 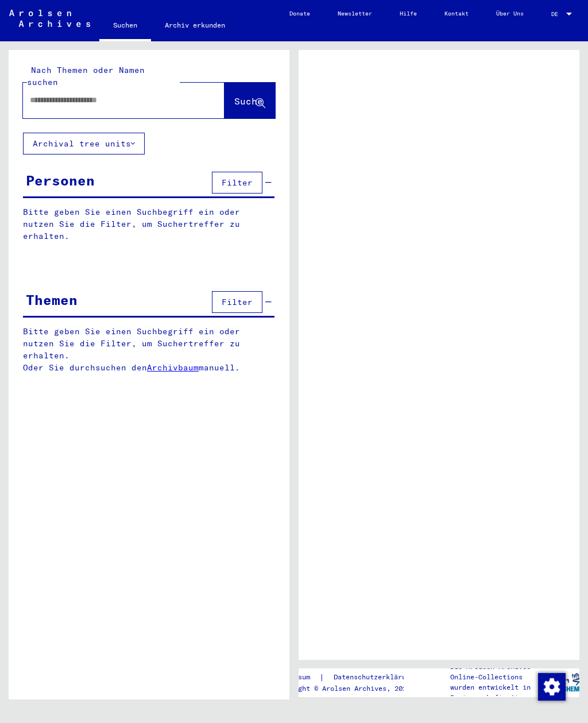 What do you see at coordinates (350, 689) in the screenshot?
I see `p: Copyright © Arolsen Archives, 2021` at bounding box center [350, 689].